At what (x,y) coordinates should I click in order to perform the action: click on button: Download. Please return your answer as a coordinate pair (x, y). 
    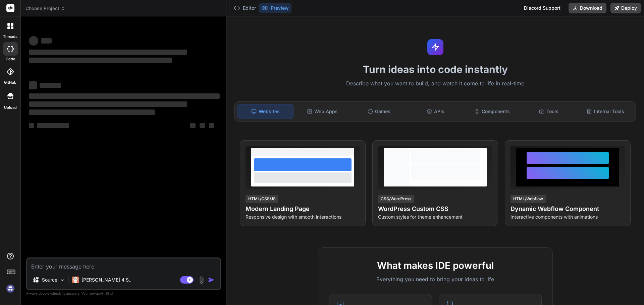
    Looking at the image, I should click on (587, 8).